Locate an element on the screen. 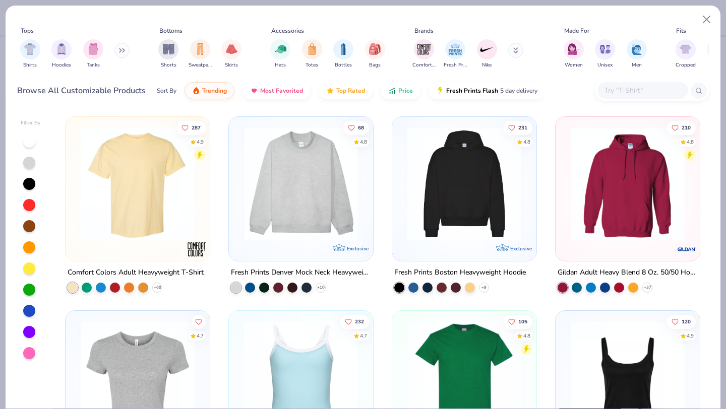 The width and height of the screenshot is (726, 409). div: Bottoms is located at coordinates (171, 31).